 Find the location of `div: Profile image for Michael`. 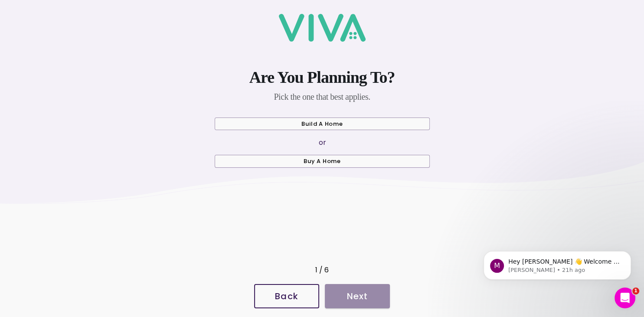

div: Profile image for Michael is located at coordinates (26, 33).